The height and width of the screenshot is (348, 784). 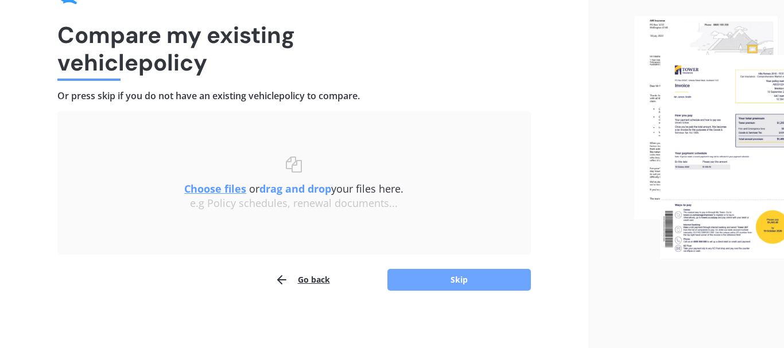 What do you see at coordinates (303, 280) in the screenshot?
I see `button: Go back` at bounding box center [303, 280].